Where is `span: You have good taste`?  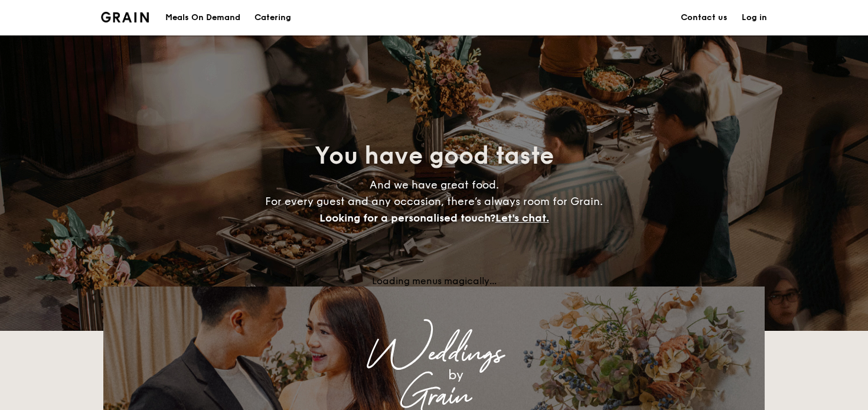
span: You have good taste is located at coordinates (434, 156).